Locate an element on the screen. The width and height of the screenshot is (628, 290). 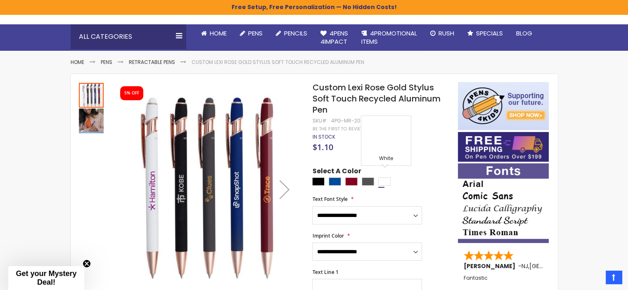
span: Home is located at coordinates (218, 33).